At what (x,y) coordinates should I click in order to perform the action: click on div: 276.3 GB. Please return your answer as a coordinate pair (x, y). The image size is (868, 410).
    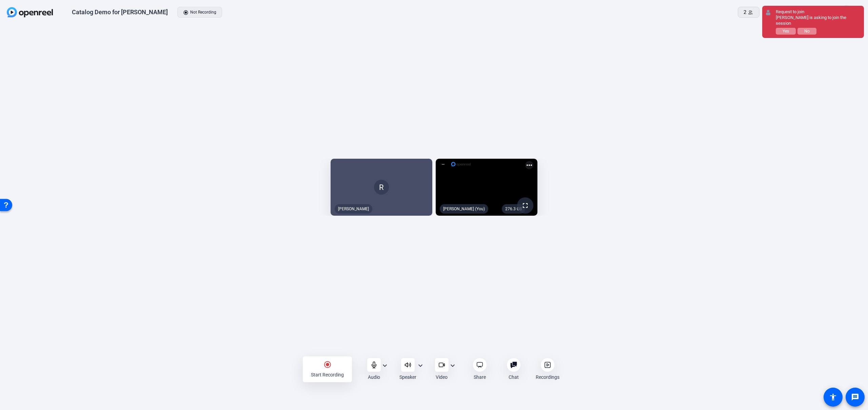
    Looking at the image, I should click on (513, 209).